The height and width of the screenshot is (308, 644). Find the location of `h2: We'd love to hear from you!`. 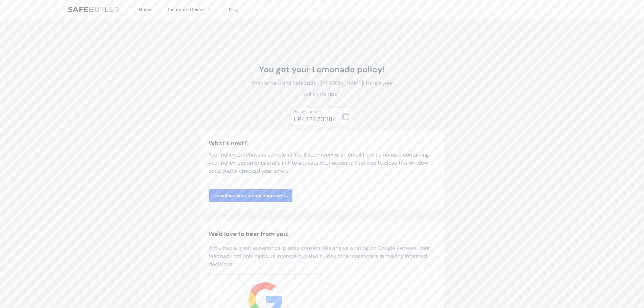

h2: We'd love to hear from you! is located at coordinates (322, 234).